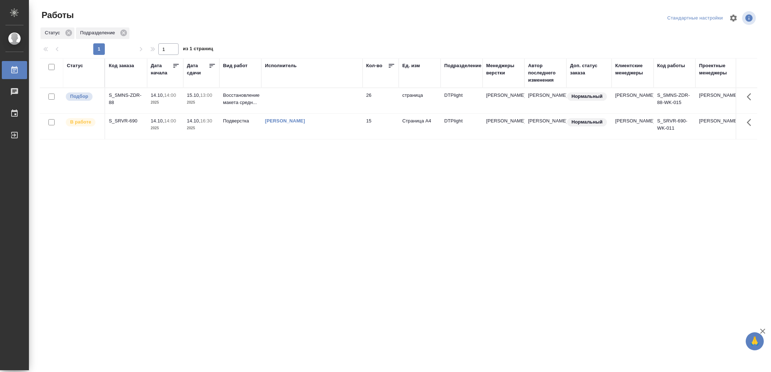 Image resolution: width=771 pixels, height=372 pixels. I want to click on div: Код заказа, so click(121, 66).